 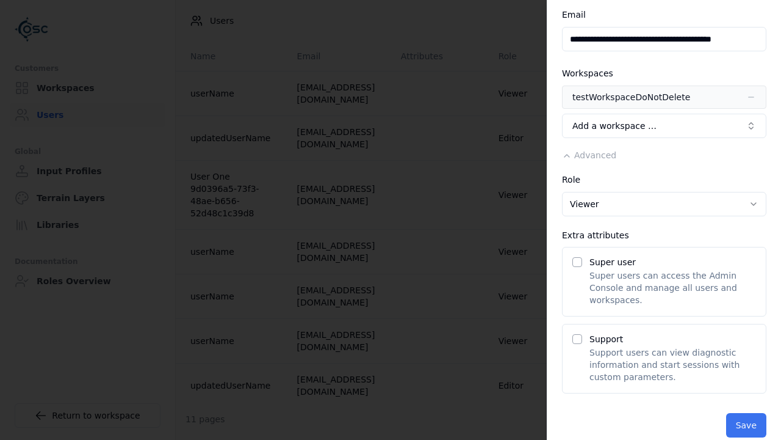 I want to click on div: testWorkspaceDoNotDelete, so click(x=631, y=97).